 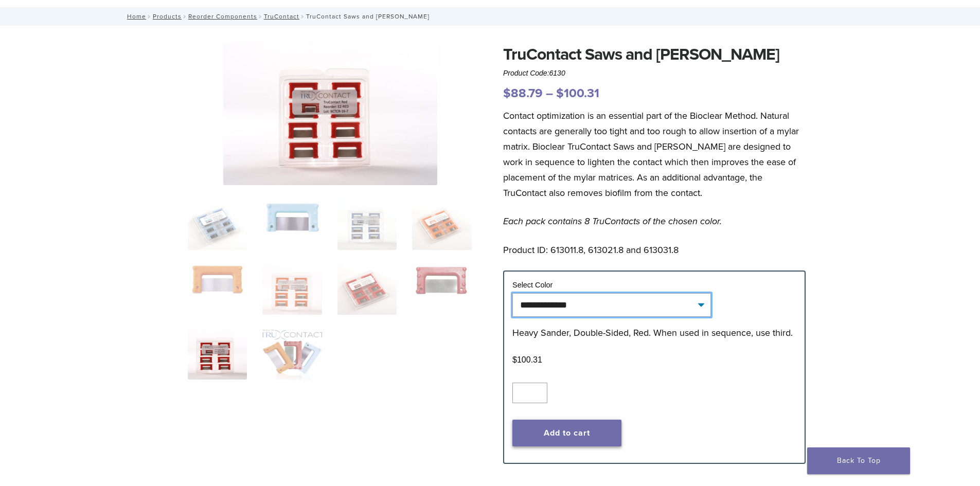 I want to click on img: TruContact Saws and Sanders - Image 7, so click(x=367, y=289).